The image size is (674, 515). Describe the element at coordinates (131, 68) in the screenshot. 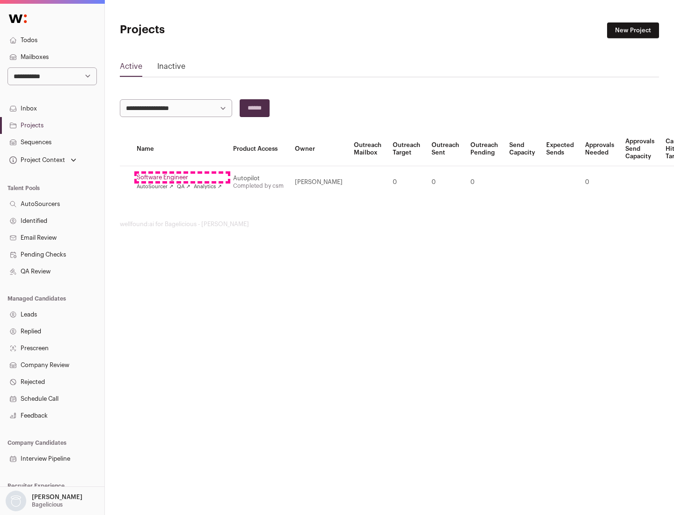

I see `a: Active` at that location.